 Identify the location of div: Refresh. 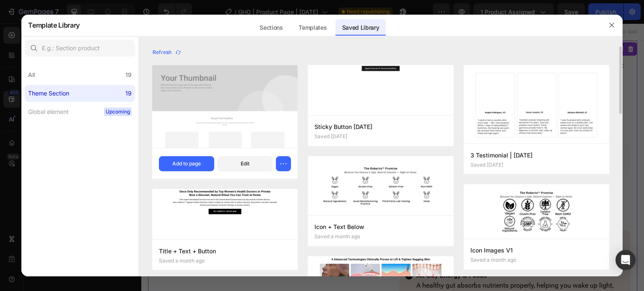
(167, 52).